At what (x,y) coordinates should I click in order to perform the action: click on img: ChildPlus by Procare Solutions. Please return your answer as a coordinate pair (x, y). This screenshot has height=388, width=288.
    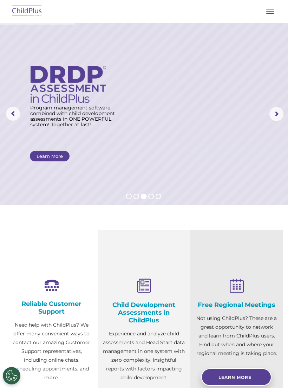
    Looking at the image, I should click on (27, 11).